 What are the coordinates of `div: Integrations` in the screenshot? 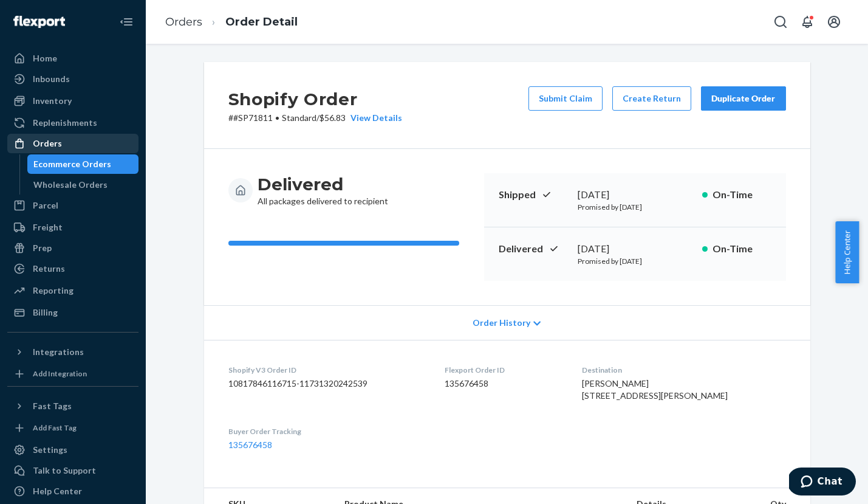 It's located at (58, 352).